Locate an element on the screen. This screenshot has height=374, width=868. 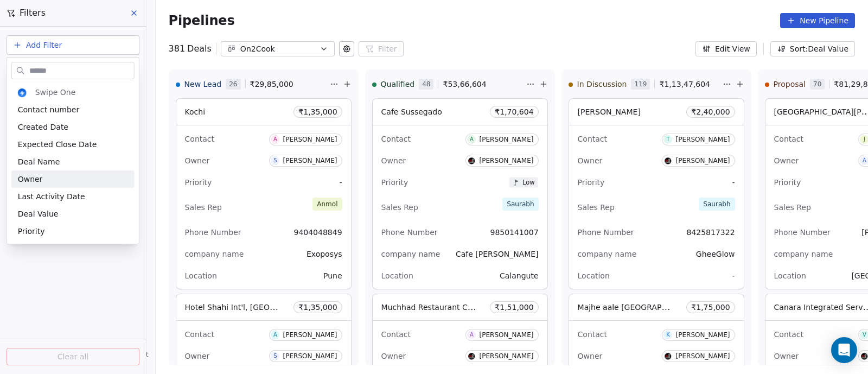
span: Priority is located at coordinates (31, 231).